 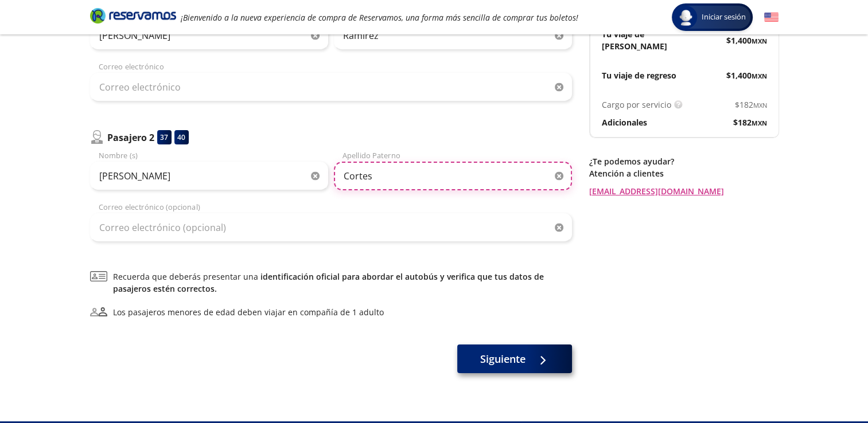 What do you see at coordinates (328, 283) in the screenshot?
I see `a: identificación oficial para abordar el autobús y verifica que tus datos de pasajeros estén correc...` at bounding box center [328, 283].